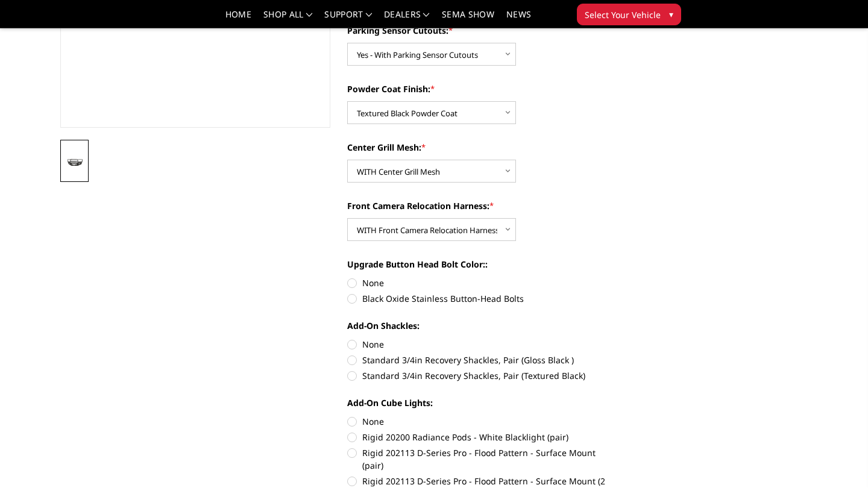 Image resolution: width=868 pixels, height=488 pixels. What do you see at coordinates (483, 459) in the screenshot?
I see `label: Rigid 202113 D-Series Pro - Flood Pattern - Surface Mount (pair)` at bounding box center [483, 459].